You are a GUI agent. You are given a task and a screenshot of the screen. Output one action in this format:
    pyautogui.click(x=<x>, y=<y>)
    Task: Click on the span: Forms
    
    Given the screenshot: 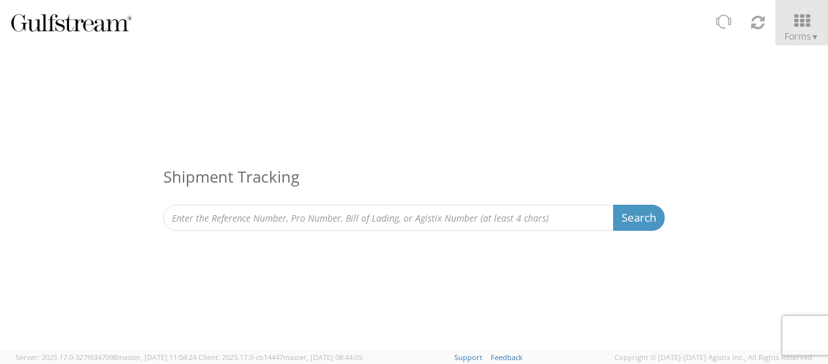 What is the action you would take?
    pyautogui.click(x=801, y=36)
    